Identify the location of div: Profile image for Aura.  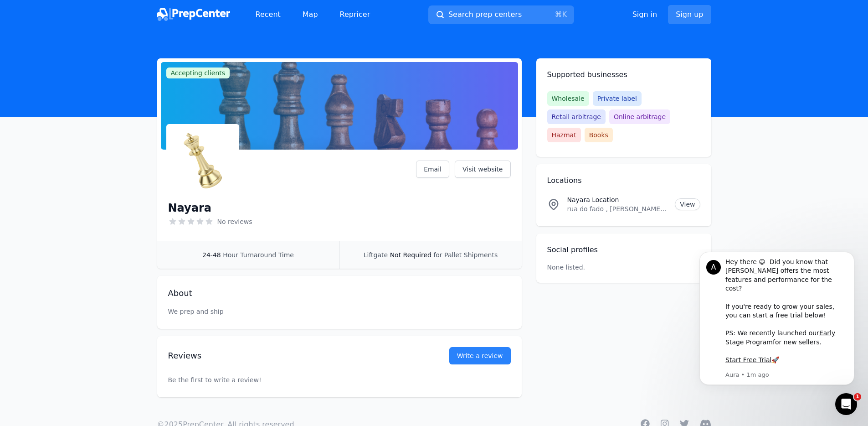
(28, 19).